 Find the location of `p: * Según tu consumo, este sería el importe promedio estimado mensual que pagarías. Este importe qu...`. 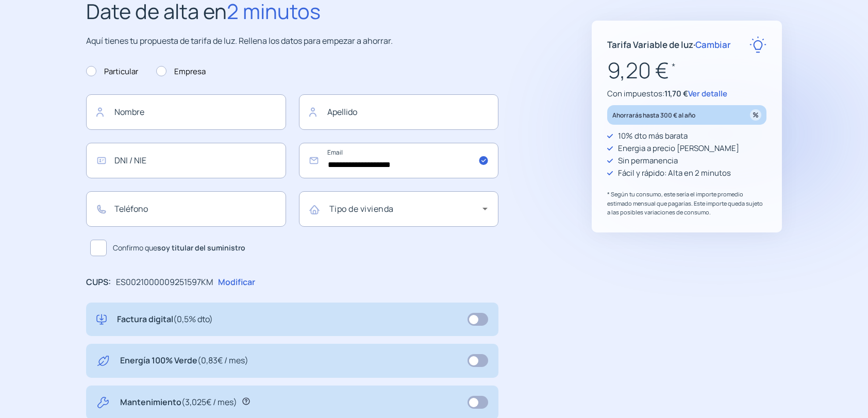

p: * Según tu consumo, este sería el importe promedio estimado mensual que pagarías. Este importe qu... is located at coordinates (687, 203).